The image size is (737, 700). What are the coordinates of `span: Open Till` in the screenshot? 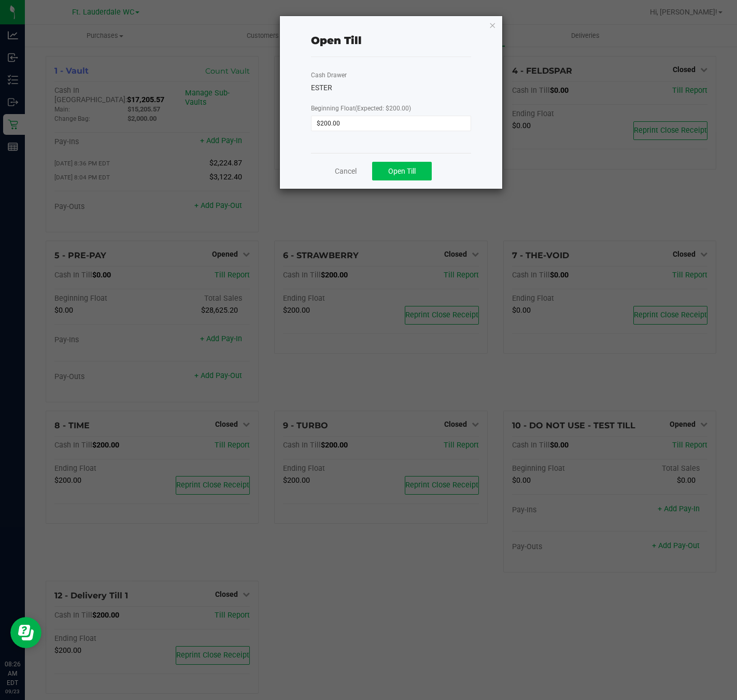 It's located at (402, 171).